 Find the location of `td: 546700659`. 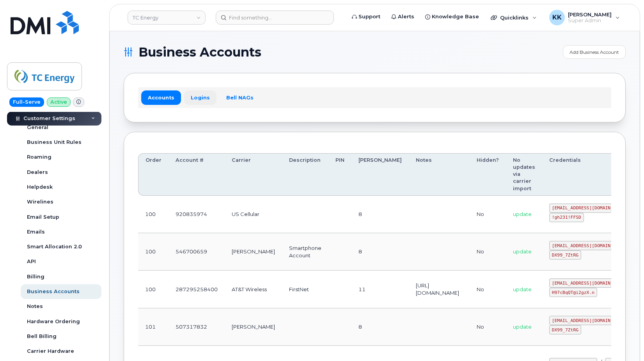

td: 546700659 is located at coordinates (197, 252).